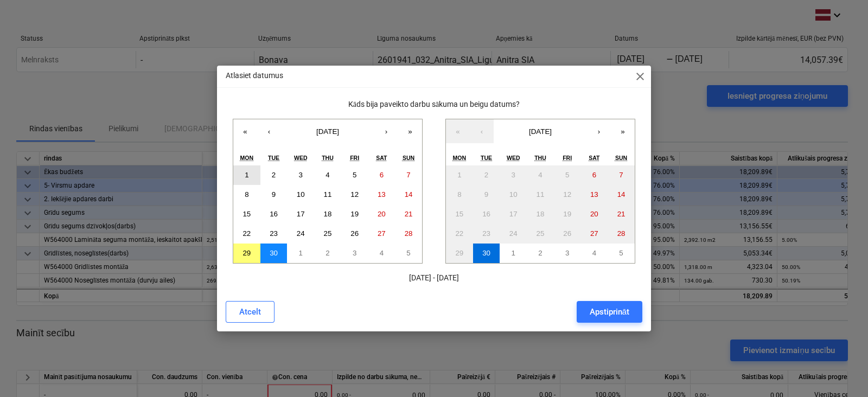 The height and width of the screenshot is (397, 868). I want to click on button: September 16, 2025, so click(487, 214).